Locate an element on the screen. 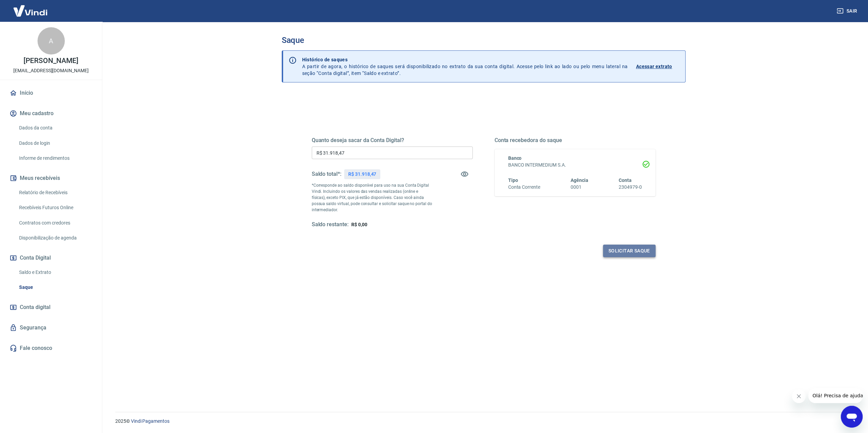 The image size is (868, 433). h5: Saldo restante: is located at coordinates (330, 225).